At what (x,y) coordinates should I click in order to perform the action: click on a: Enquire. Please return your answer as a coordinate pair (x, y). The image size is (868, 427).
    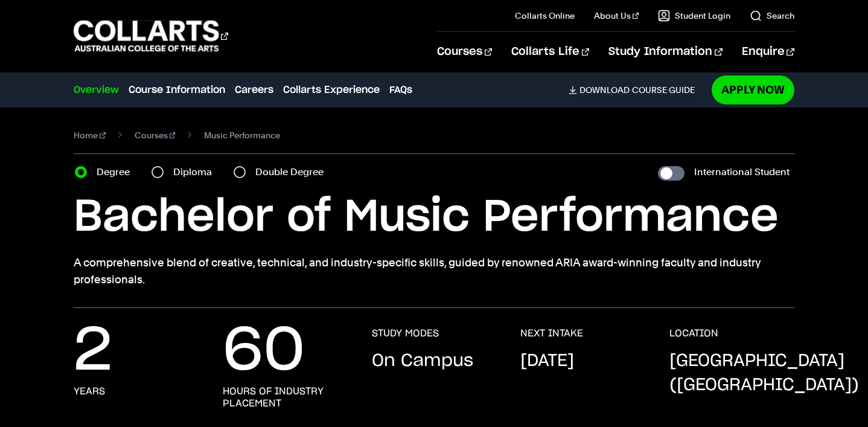
    Looking at the image, I should click on (767, 52).